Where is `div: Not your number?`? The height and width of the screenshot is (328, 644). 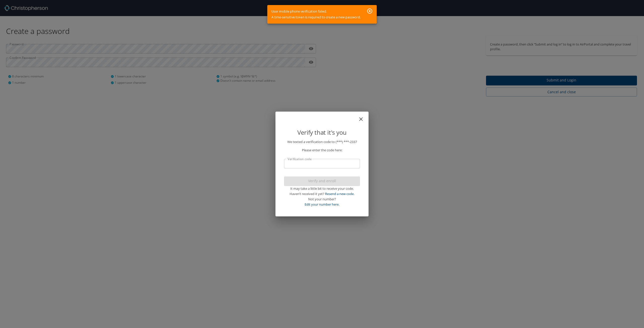 div: Not your number? is located at coordinates (322, 199).